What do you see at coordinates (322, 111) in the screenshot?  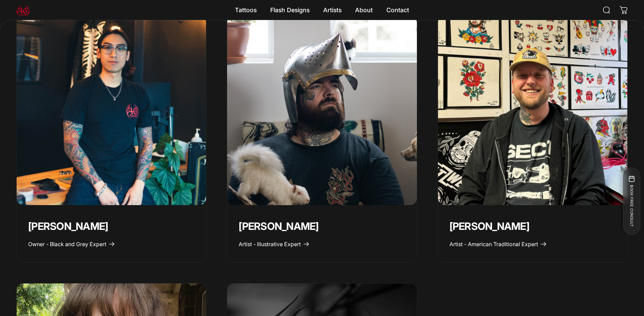 I see `a: Taivas Jättiläinen` at bounding box center [322, 111].